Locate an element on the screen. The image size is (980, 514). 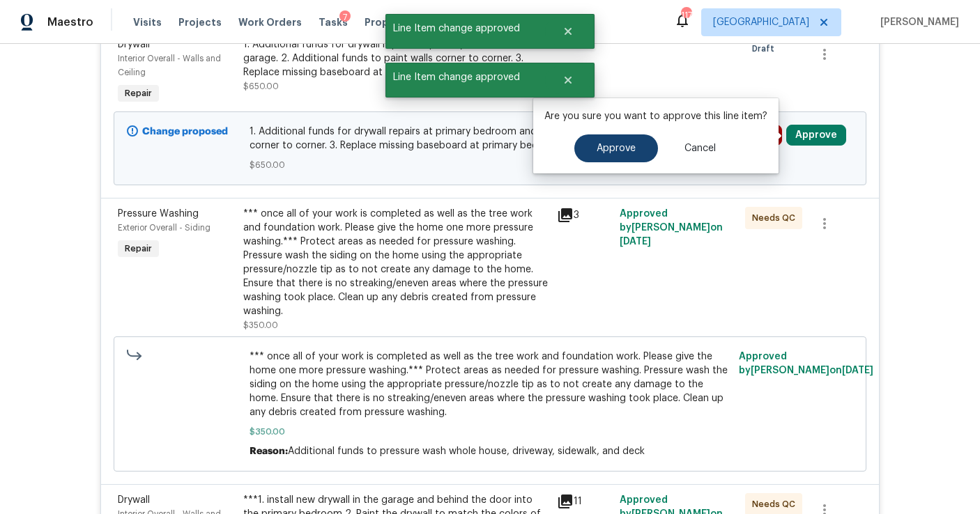
span: Approve is located at coordinates (616, 149).